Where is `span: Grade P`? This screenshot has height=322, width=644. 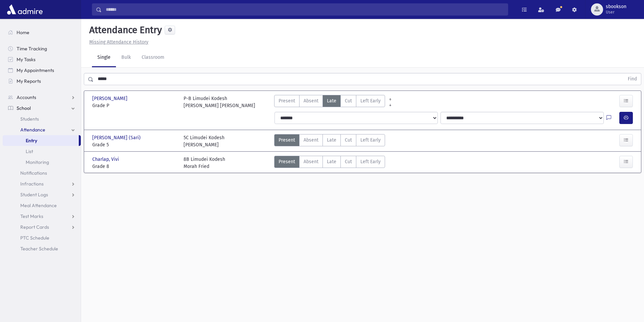
span: Grade P is located at coordinates (135, 105).